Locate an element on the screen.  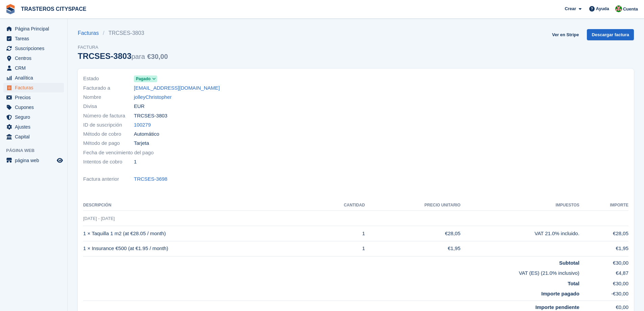
a: 100279 is located at coordinates (142, 125).